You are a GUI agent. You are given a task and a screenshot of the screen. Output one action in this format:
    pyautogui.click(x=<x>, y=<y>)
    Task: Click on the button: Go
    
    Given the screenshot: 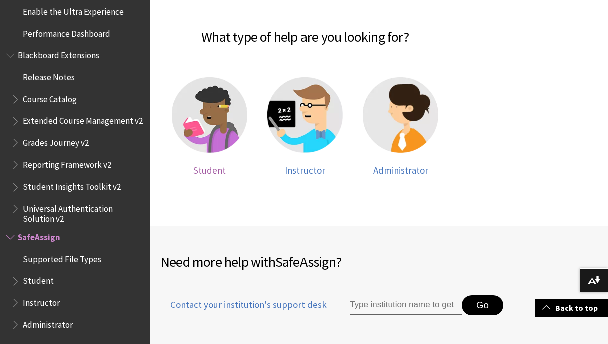 What is the action you would take?
    pyautogui.click(x=483, y=305)
    